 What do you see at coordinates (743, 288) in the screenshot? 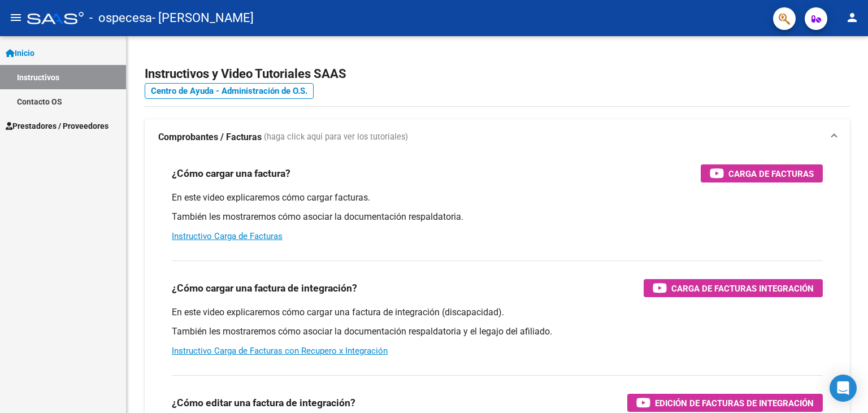
I see `span: Carga de Facturas Integración` at bounding box center [743, 288].